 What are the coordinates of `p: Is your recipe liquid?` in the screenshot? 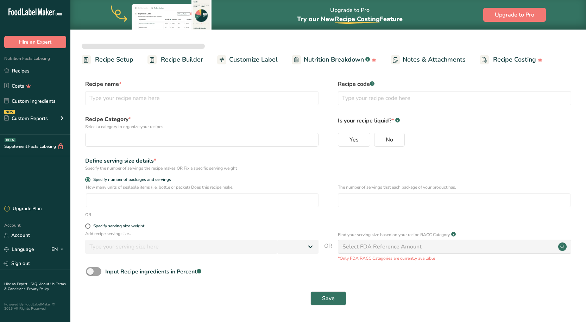 It's located at (455, 120).